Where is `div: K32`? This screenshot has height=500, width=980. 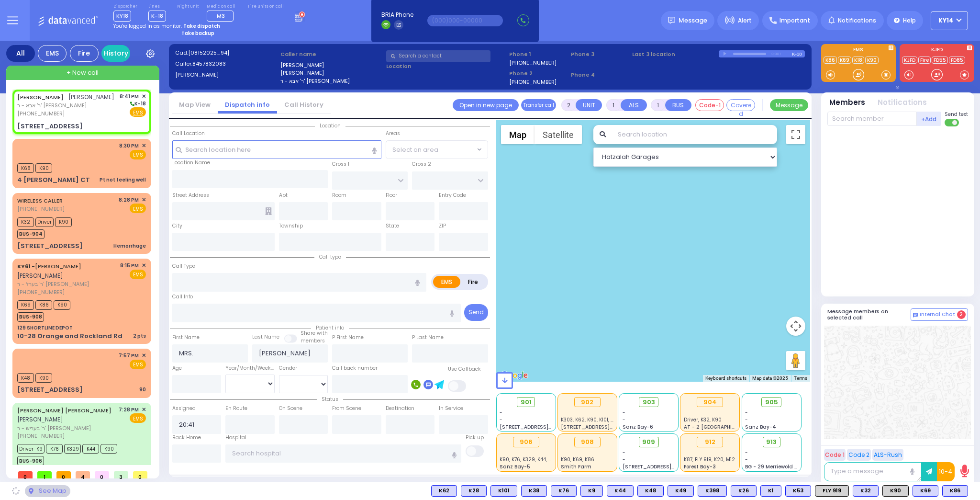
div: K32 is located at coordinates (865, 490).